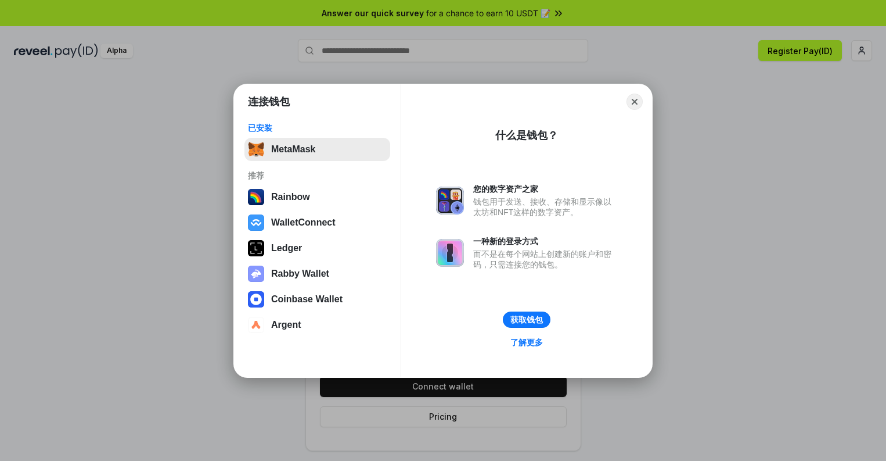 This screenshot has height=461, width=886. Describe the element at coordinates (286, 248) in the screenshot. I see `div: Ledger` at that location.